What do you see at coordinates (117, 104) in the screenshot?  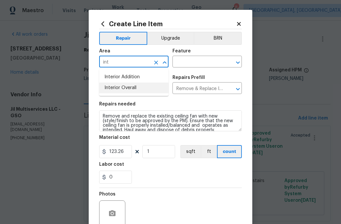 I see `h5: Repairs needed` at bounding box center [117, 104].